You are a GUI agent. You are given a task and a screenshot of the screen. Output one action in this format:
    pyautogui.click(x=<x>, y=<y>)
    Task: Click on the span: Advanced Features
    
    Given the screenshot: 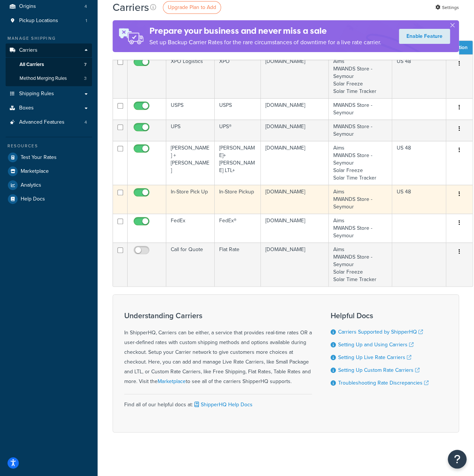 What is the action you would take?
    pyautogui.click(x=42, y=122)
    